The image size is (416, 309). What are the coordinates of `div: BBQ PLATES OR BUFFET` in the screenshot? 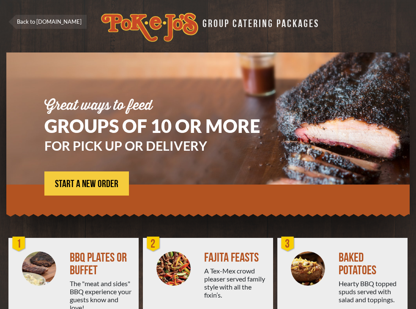 It's located at (101, 264).